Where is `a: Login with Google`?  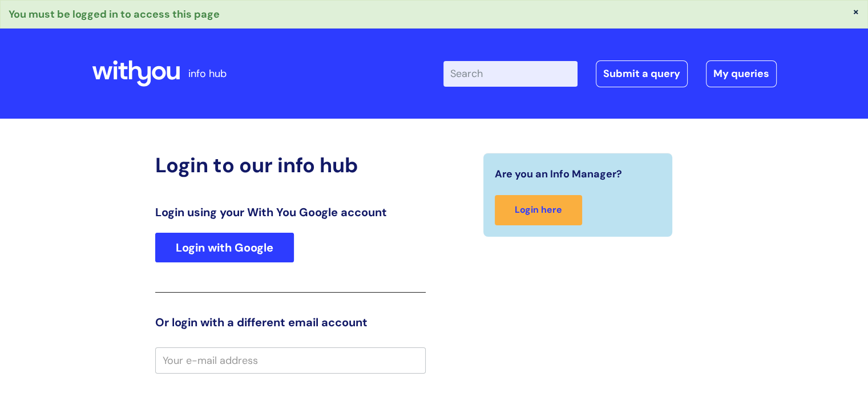 a: Login with Google is located at coordinates (224, 247).